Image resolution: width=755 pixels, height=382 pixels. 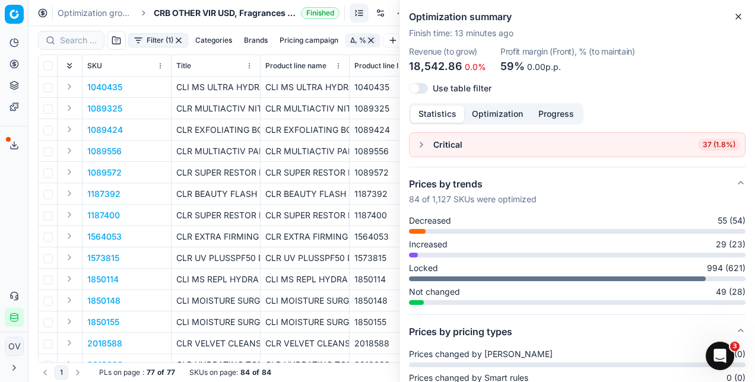 I want to click on span: 29 (23), so click(x=731, y=245).